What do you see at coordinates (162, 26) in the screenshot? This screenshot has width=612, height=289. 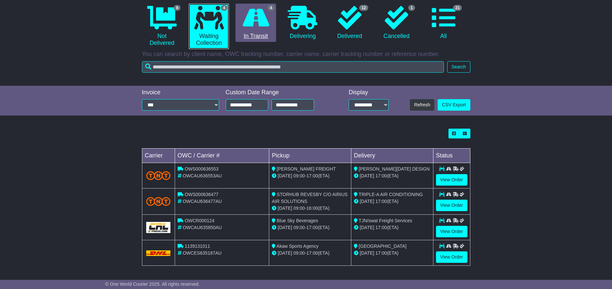 I see `a: 8 Not Delivered` at bounding box center [162, 26].